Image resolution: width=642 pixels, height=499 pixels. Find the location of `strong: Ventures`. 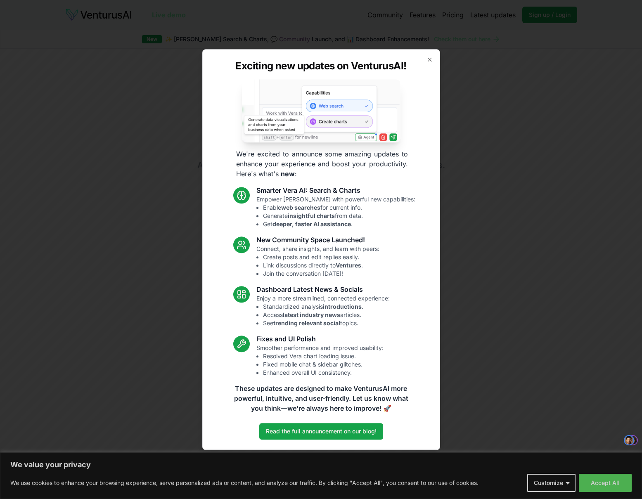

strong: Ventures is located at coordinates (349, 265).